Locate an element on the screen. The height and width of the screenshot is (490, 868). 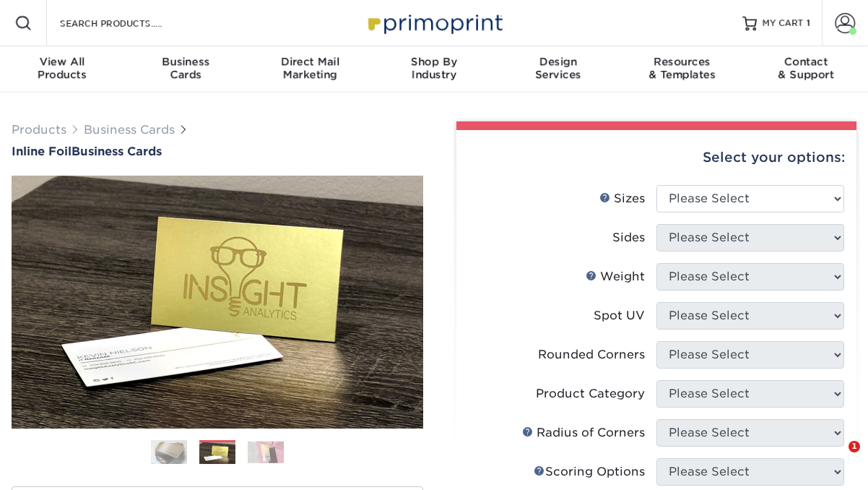
div: & Support is located at coordinates (806, 68).